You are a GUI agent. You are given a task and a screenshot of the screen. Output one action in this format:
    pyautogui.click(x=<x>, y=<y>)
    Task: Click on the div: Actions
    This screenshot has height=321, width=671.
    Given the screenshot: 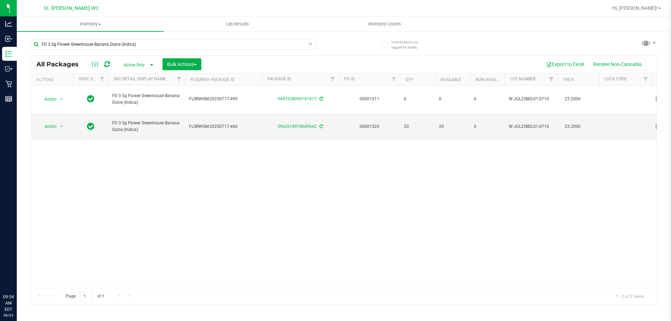 What is the action you would take?
    pyautogui.click(x=53, y=80)
    